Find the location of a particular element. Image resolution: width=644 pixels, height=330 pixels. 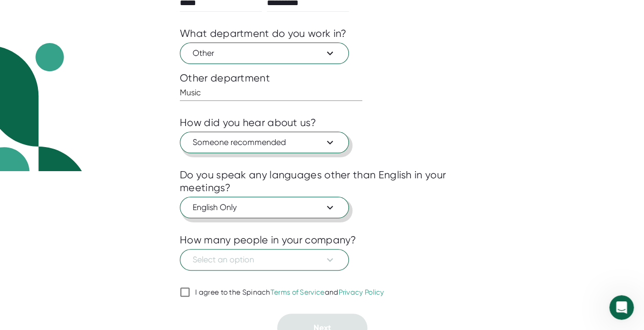

div: Do you speak any languages other than English in your meetings? is located at coordinates (322, 181).